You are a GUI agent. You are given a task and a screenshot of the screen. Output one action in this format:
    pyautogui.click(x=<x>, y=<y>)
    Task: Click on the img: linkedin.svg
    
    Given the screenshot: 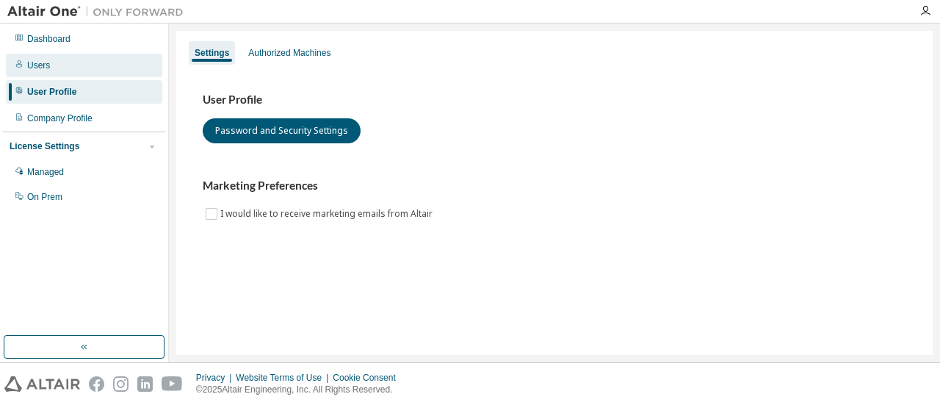 What is the action you would take?
    pyautogui.click(x=145, y=383)
    